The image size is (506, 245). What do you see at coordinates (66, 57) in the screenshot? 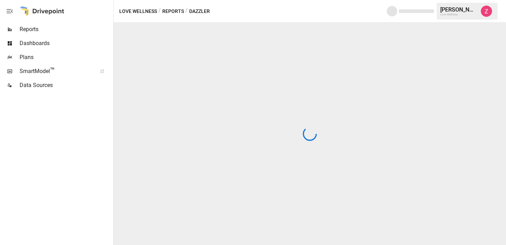
I see `span: Plans` at bounding box center [66, 57].